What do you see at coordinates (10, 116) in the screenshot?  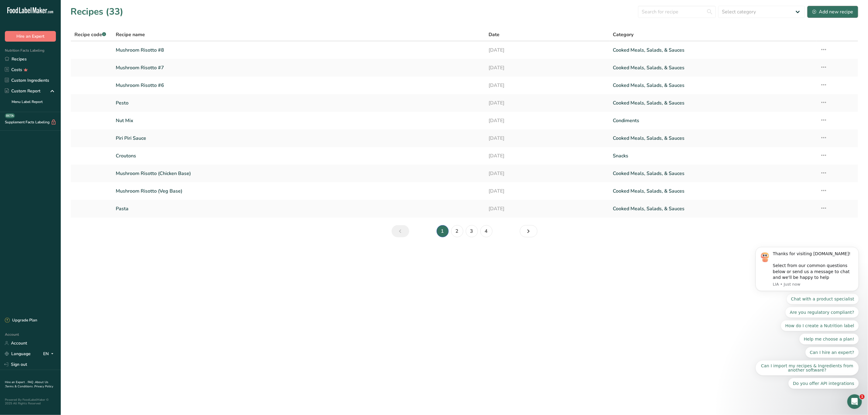 I see `div: BETA` at bounding box center [10, 116].